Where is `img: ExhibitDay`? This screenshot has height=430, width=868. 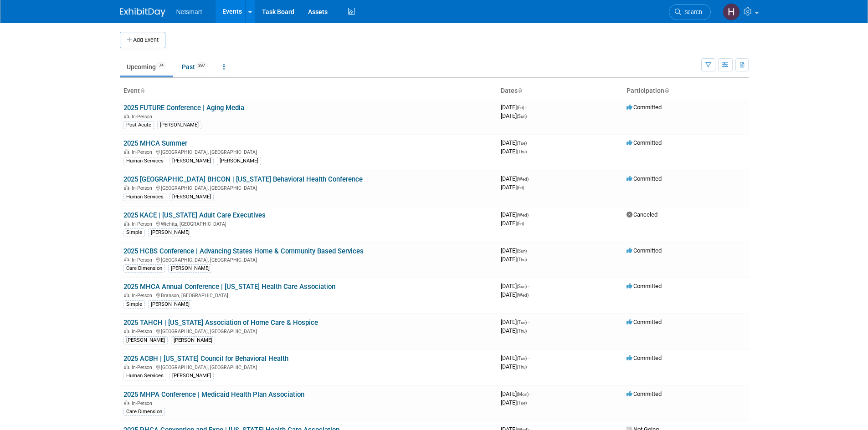
img: ExhibitDay is located at coordinates (142, 12).